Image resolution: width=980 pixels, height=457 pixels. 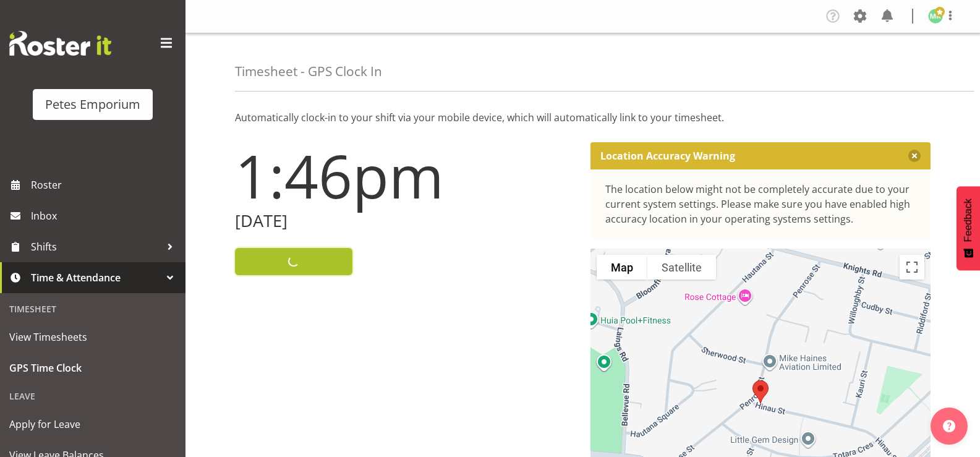 I want to click on button: Close message, so click(x=915, y=156).